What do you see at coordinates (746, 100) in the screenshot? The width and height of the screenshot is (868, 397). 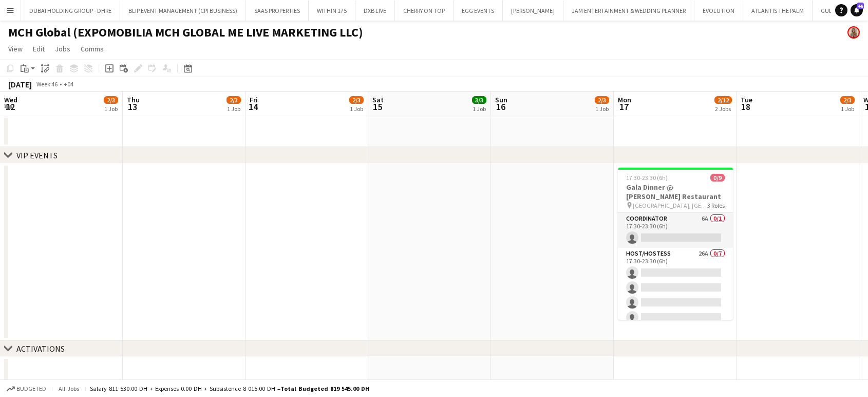 I see `span: Tue` at bounding box center [746, 100].